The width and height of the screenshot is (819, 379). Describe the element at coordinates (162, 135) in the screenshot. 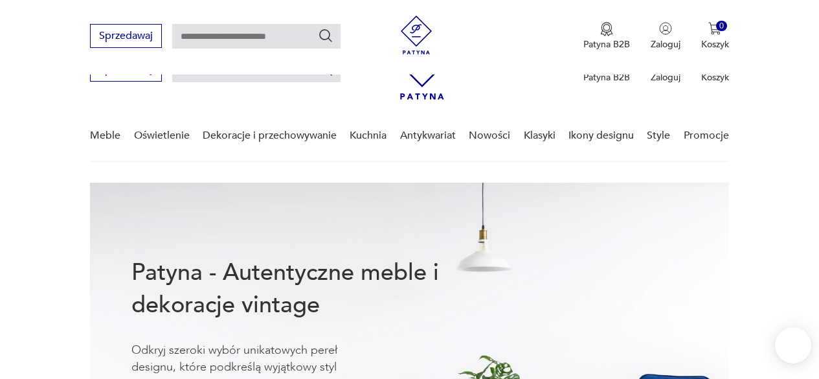

I see `a: Oświetlenie` at that location.